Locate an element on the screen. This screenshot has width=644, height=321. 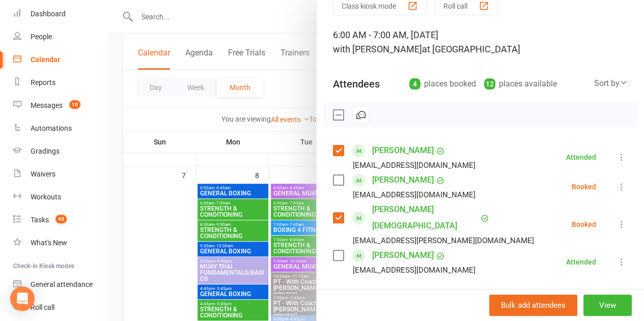
div: General attendance is located at coordinates (62, 284).